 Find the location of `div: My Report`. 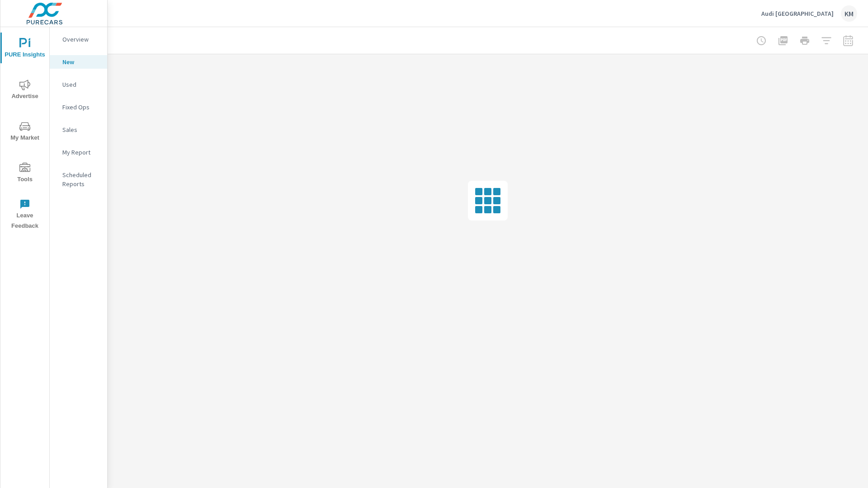

div: My Report is located at coordinates (78, 152).